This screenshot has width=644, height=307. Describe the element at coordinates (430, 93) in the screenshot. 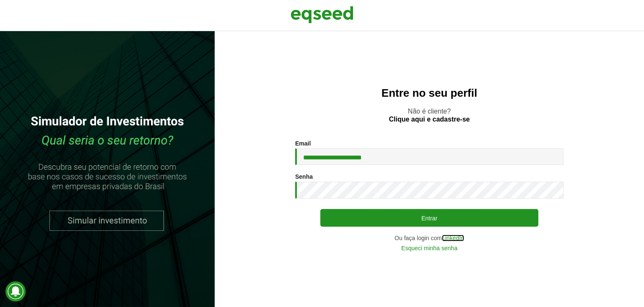

I see `h2: Entre no seu perfil` at that location.